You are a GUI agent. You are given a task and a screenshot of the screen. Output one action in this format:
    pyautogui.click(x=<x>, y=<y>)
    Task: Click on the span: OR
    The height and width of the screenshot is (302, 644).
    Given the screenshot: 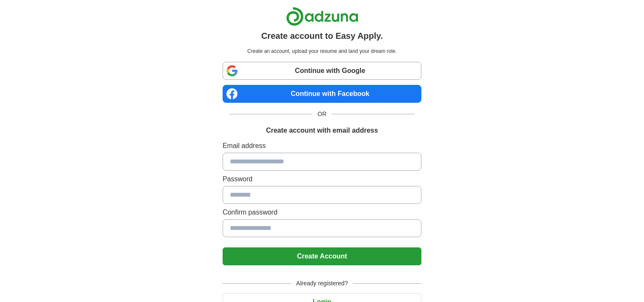 What is the action you would take?
    pyautogui.click(x=322, y=114)
    